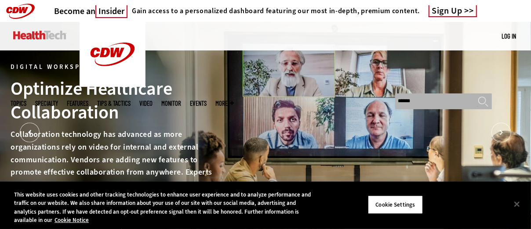  I want to click on p: Collaboration technology has advanced as more organizations rely on video for internal and extern..., so click(113, 173).